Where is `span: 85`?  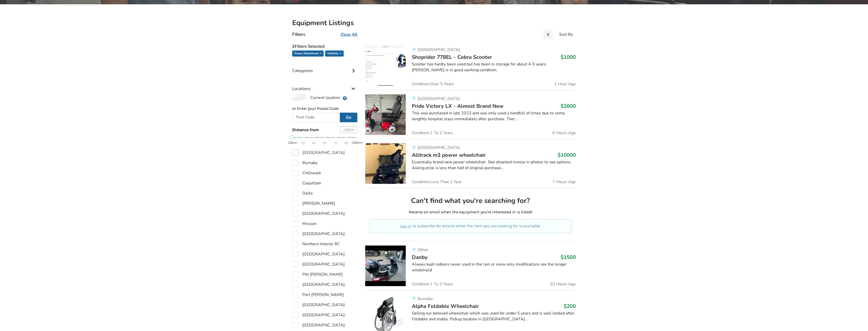
span: 85 is located at coordinates (346, 143).